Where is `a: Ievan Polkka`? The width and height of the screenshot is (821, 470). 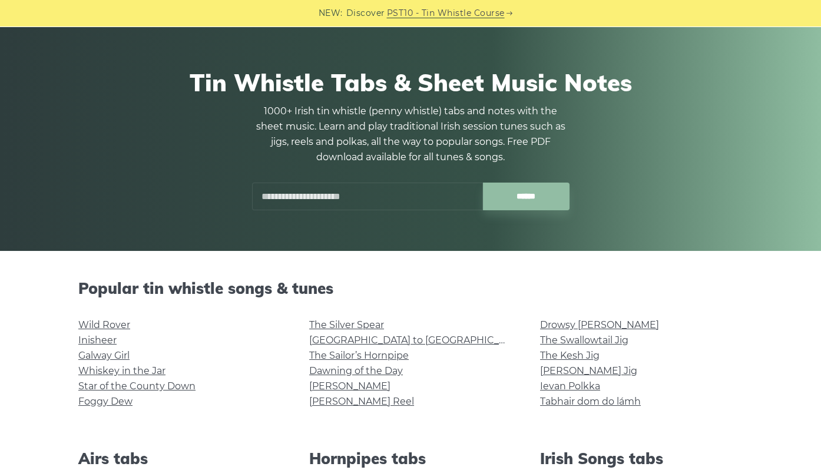 a: Ievan Polkka is located at coordinates (570, 386).